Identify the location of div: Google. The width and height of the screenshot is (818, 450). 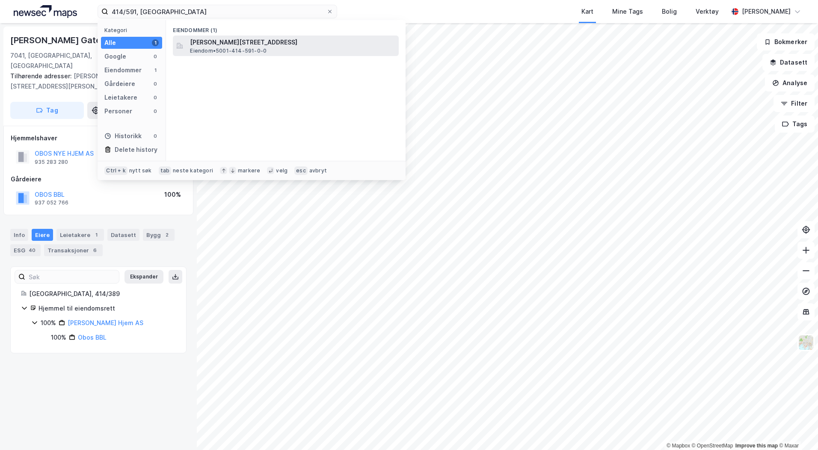
(115, 56).